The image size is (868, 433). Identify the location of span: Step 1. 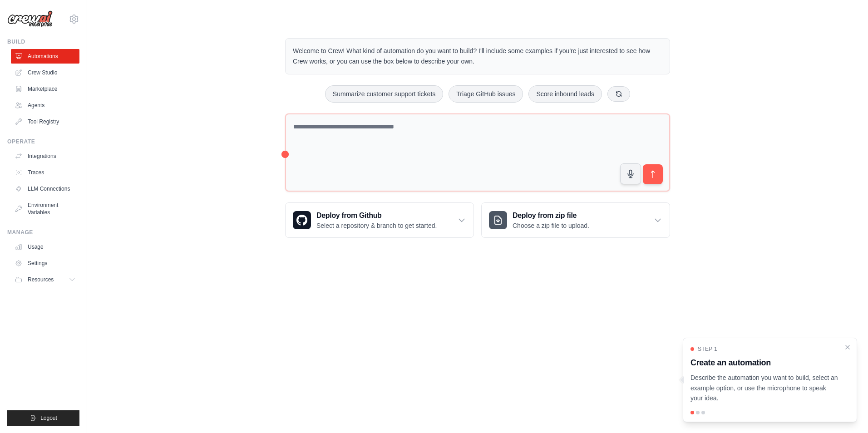
(707, 349).